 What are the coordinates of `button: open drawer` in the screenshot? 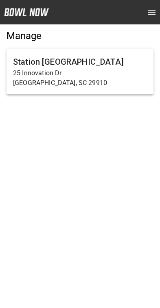 It's located at (152, 12).